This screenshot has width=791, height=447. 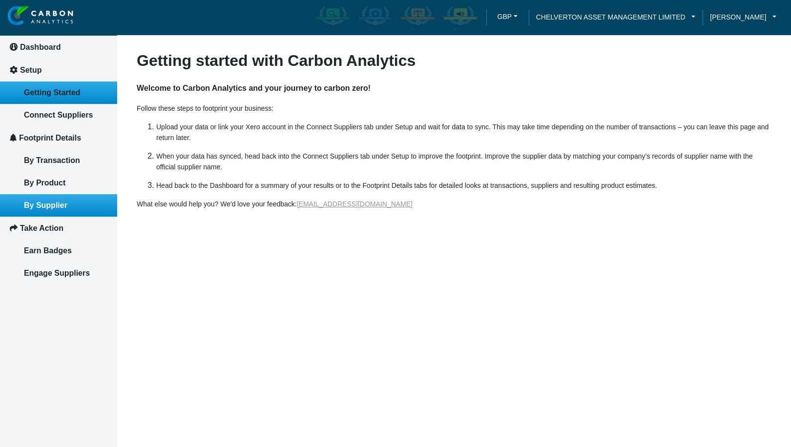 What do you see at coordinates (122, 61) in the screenshot?
I see `div: Leave a message` at bounding box center [122, 61].